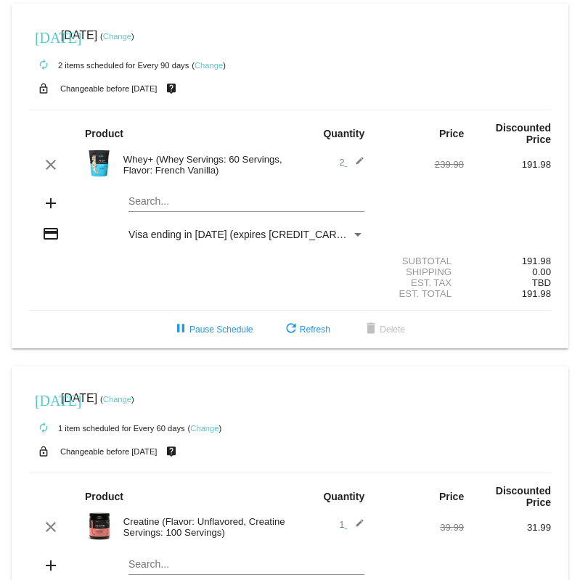 The height and width of the screenshot is (580, 580). What do you see at coordinates (51, 234) in the screenshot?
I see `mat-icon: credit_card` at bounding box center [51, 234].